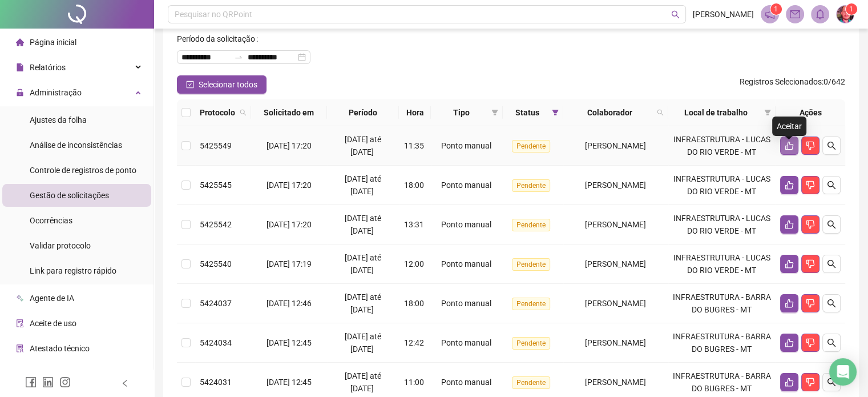 The width and height of the screenshot is (868, 397). What do you see at coordinates (414, 303) in the screenshot?
I see `span: 18:00` at bounding box center [414, 303].